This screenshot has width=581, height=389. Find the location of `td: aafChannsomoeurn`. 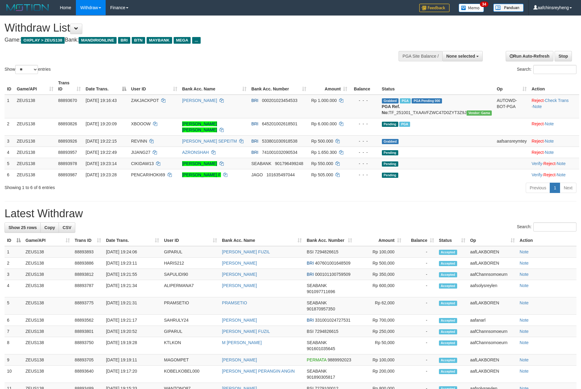

td: aafChannsomoeurn is located at coordinates (493, 275).